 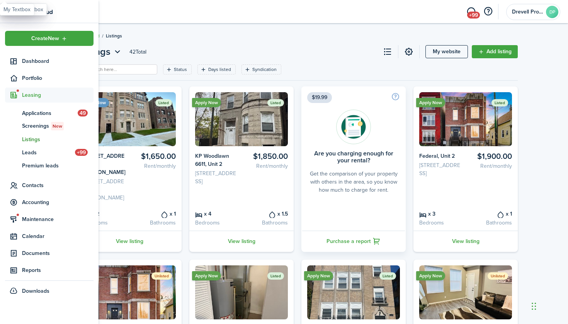 What do you see at coordinates (83, 113) in the screenshot?
I see `span: 49` at bounding box center [83, 113].